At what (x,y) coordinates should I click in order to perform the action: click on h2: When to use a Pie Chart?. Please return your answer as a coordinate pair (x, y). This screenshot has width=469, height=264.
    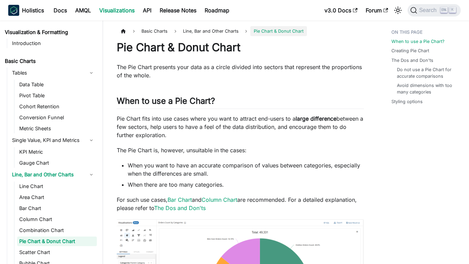
    Looking at the image, I should click on (240, 102).